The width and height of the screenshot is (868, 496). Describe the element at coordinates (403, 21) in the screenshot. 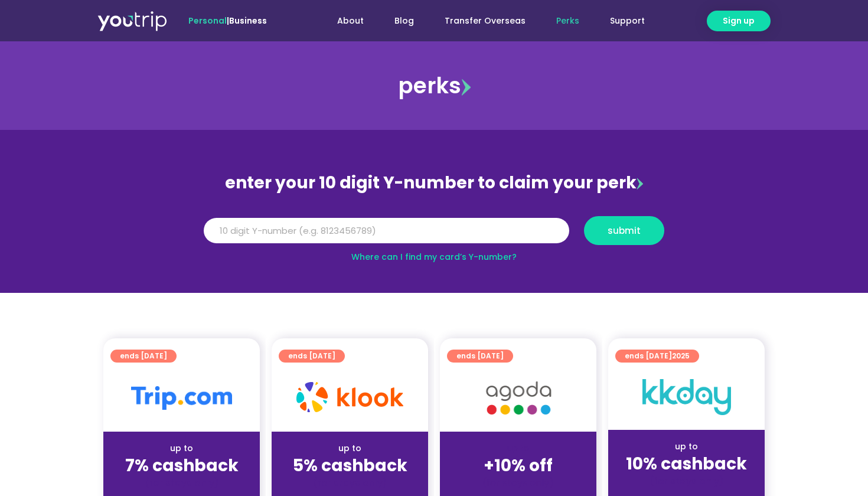

I see `a: Blog` at that location.